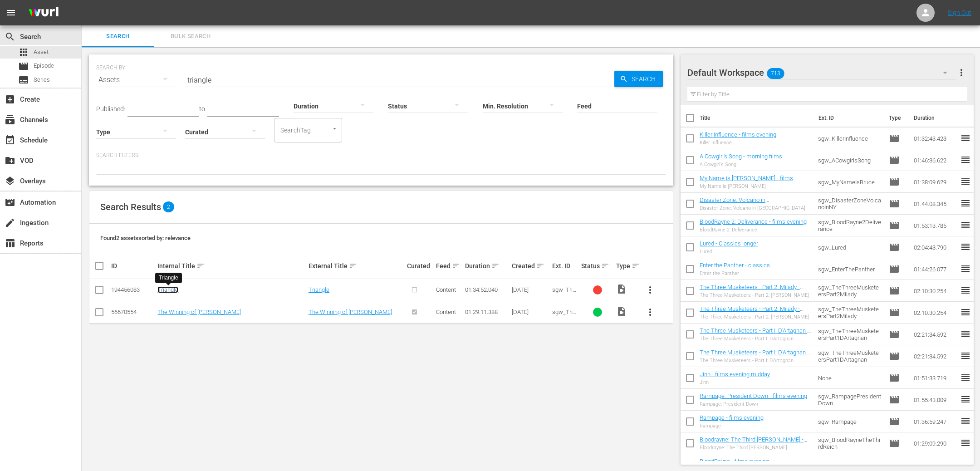  Describe the element at coordinates (449, 266) in the screenshot. I see `div: Feed` at that location.